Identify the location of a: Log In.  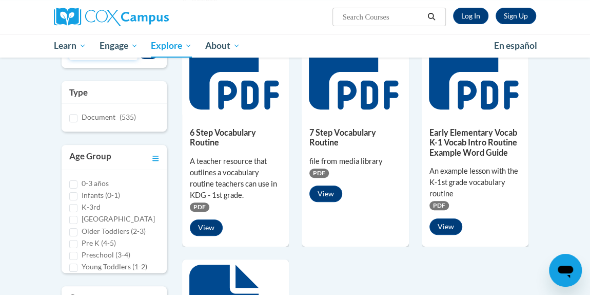
(471, 16).